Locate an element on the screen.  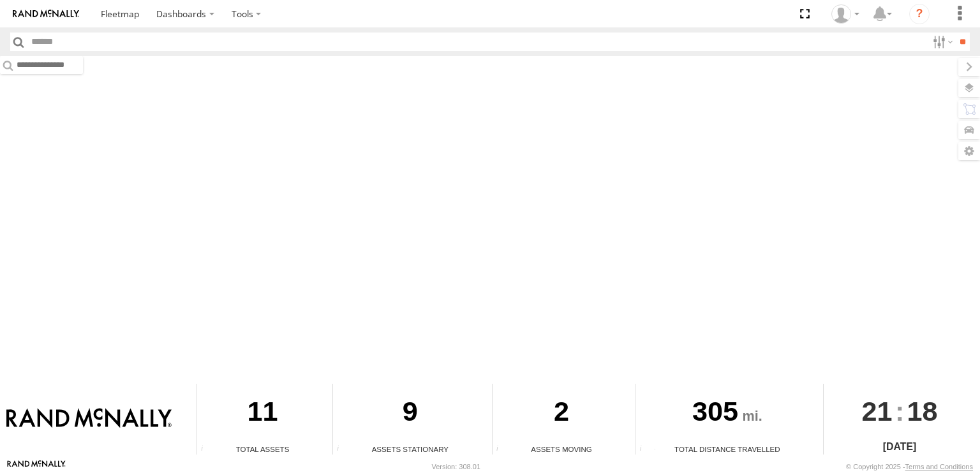
label: Map Settings is located at coordinates (969, 151).